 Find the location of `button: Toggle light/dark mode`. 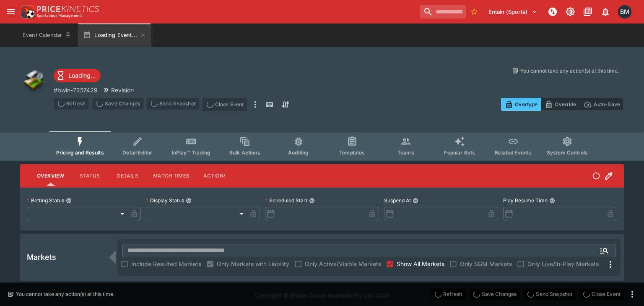

button: Toggle light/dark mode is located at coordinates (570, 12).